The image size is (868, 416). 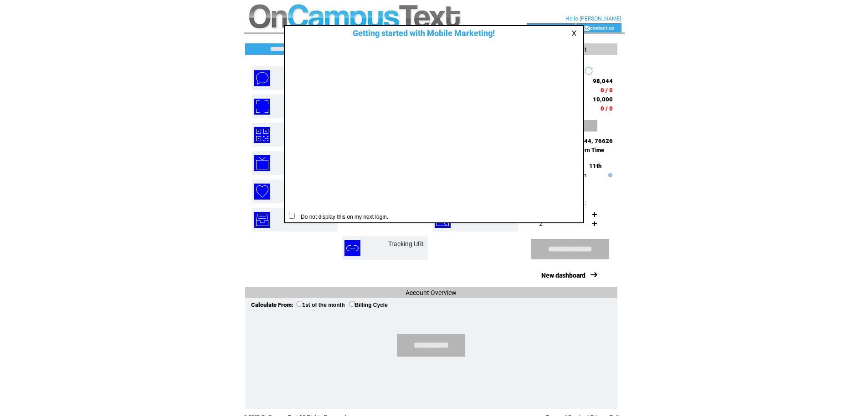 What do you see at coordinates (272, 305) in the screenshot?
I see `span: Calculate From:` at bounding box center [272, 305].